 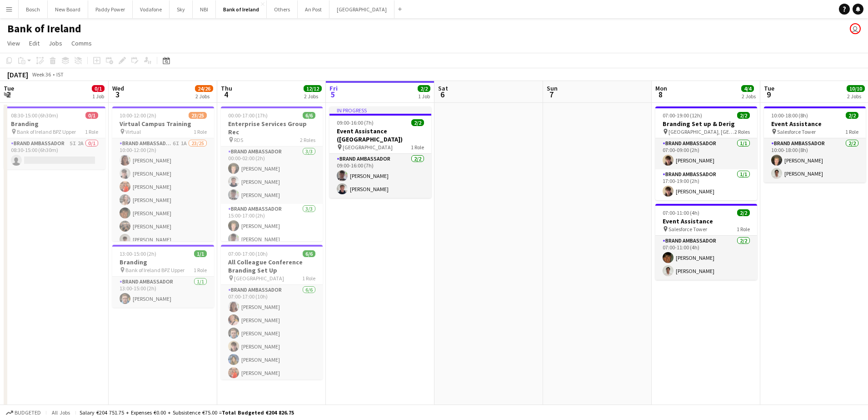 What do you see at coordinates (119, 88) in the screenshot?
I see `span: Wed` at bounding box center [119, 88].